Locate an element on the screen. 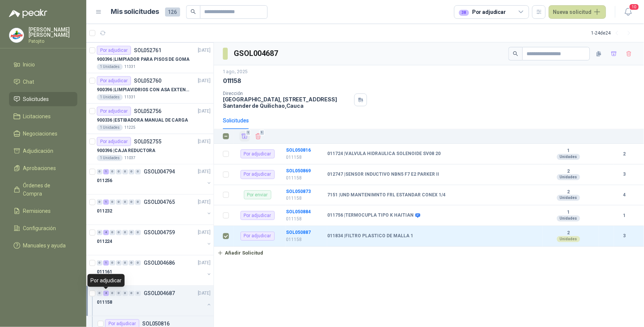 This screenshot has height=327, width=644. a: SOL050869 is located at coordinates (298, 171).